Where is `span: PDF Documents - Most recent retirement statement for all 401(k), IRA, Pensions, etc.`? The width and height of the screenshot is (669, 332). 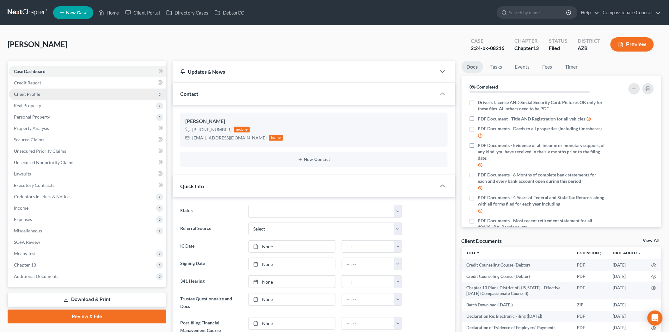 span: PDF Documents - Most recent retirement statement for all 401(k), IRA, Pensions, etc. is located at coordinates (542, 224).